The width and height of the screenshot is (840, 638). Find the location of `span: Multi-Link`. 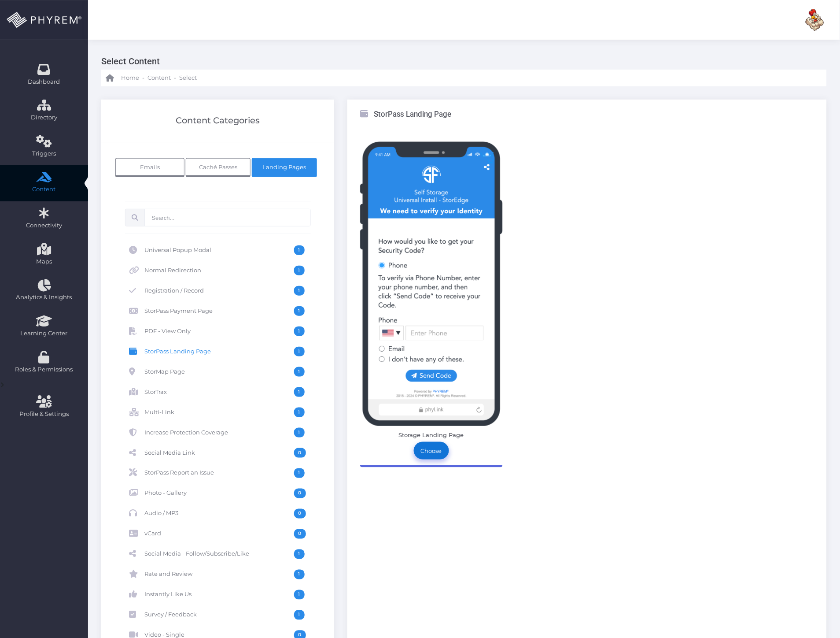

span: Multi-Link is located at coordinates (219, 412).